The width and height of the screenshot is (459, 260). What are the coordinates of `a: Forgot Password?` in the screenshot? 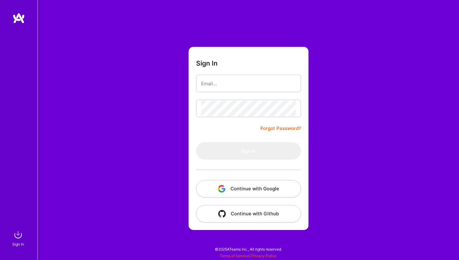 It's located at (281, 128).